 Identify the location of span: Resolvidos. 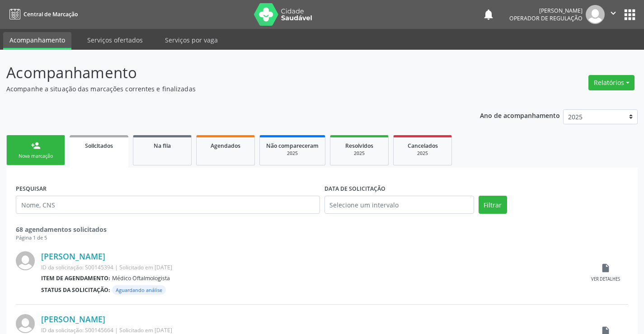
(359, 145).